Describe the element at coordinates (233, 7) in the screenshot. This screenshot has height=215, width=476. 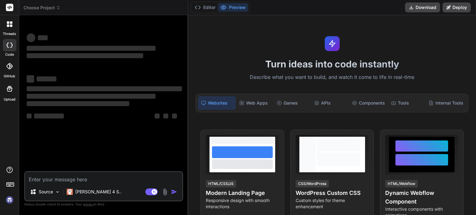
I see `button: Preview` at that location.